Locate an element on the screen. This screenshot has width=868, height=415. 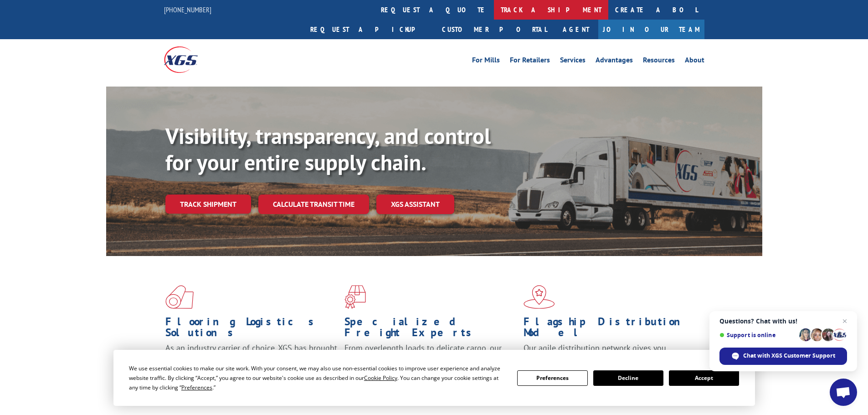
span: Cookie Policy is located at coordinates (381, 378).